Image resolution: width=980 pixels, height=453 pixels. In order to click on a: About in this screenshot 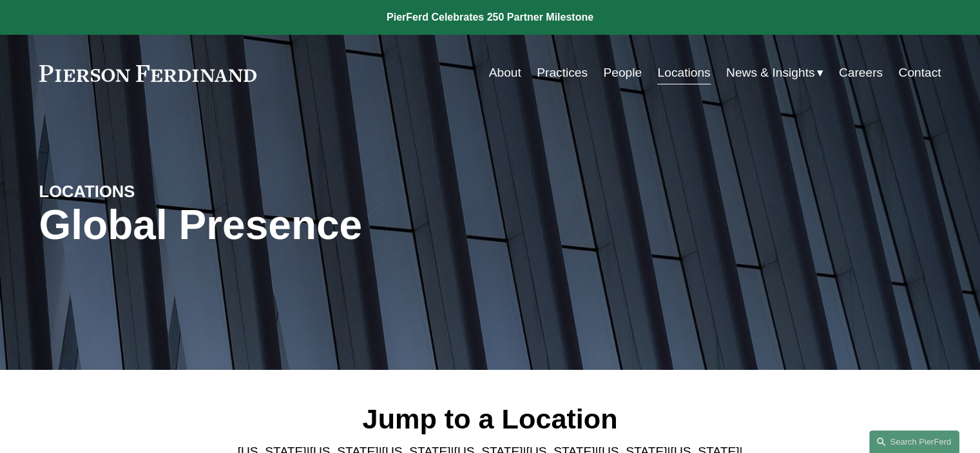, I will do `click(505, 72)`.